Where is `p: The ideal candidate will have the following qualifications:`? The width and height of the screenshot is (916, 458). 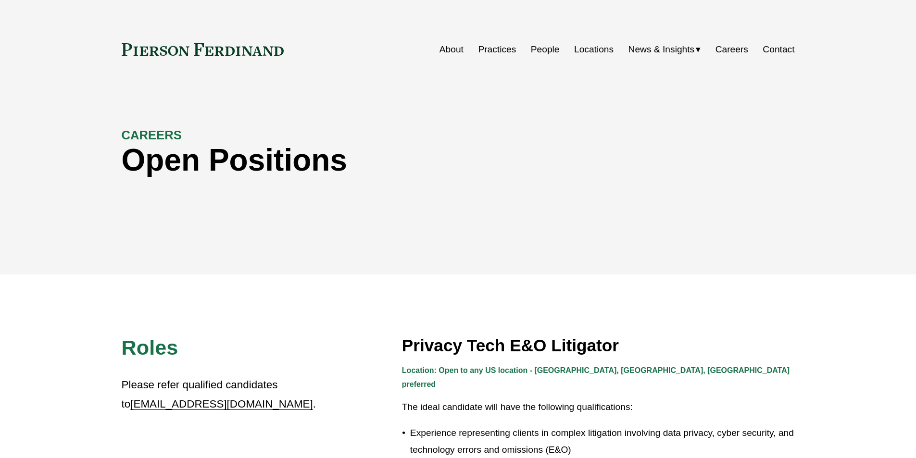
p: The ideal candidate will have the following qualifications: is located at coordinates (598, 407).